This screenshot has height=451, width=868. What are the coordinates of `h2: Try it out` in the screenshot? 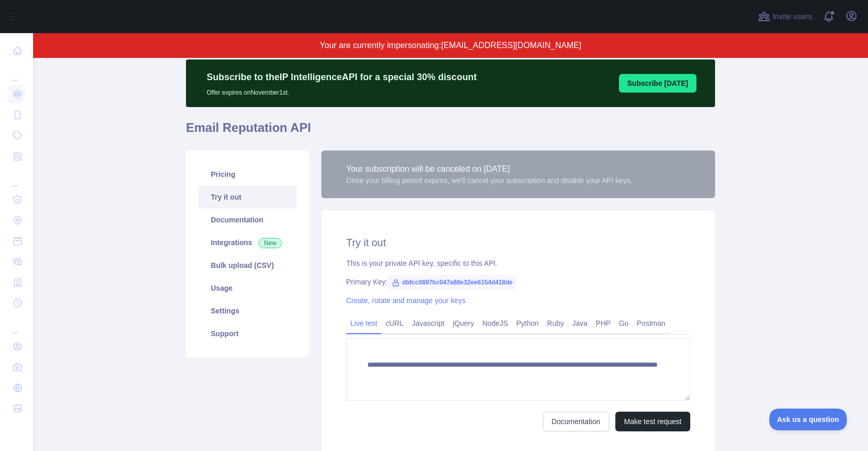 It's located at (519, 243).